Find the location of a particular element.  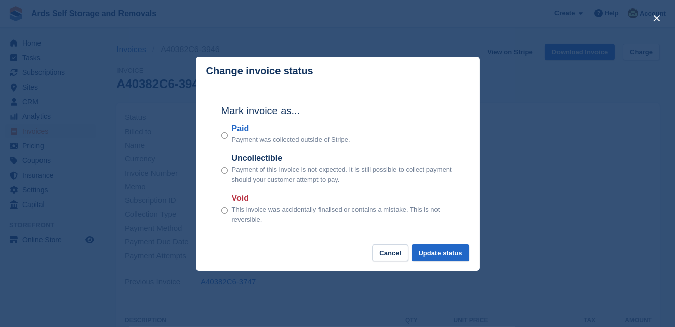

p: Payment was collected outside of Stripe. is located at coordinates (291, 140).